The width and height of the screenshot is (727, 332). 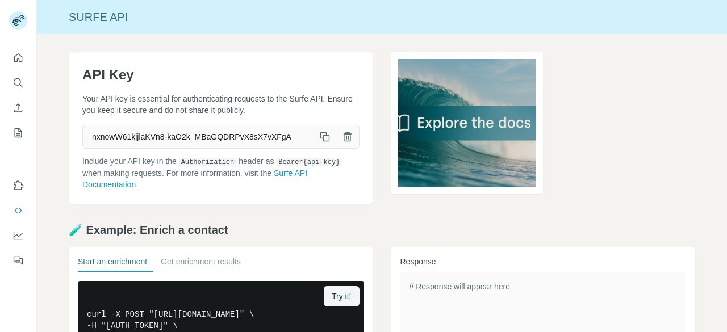 I want to click on code: Authorization, so click(x=208, y=163).